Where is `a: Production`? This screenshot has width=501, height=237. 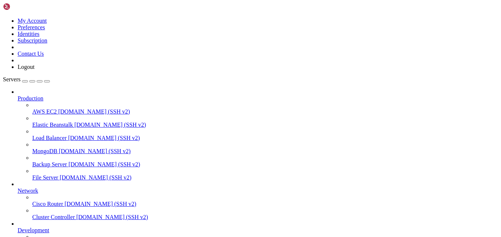 a: Production is located at coordinates (258, 99).